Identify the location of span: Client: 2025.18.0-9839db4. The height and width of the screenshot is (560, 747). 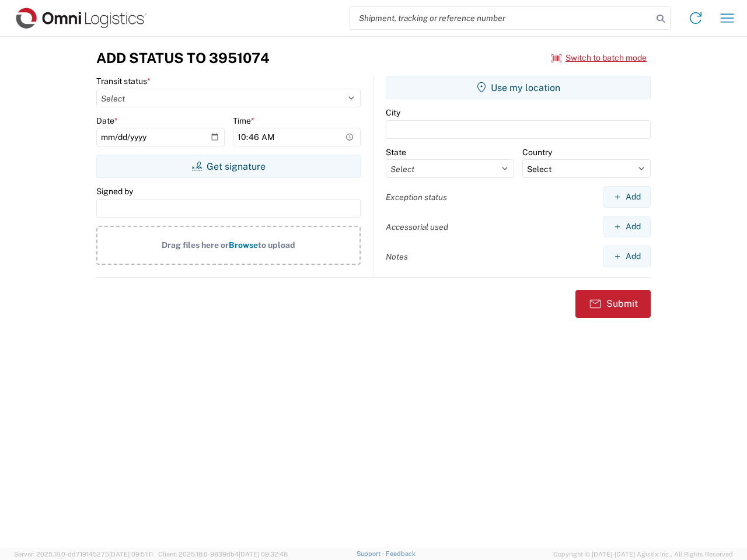
(223, 555).